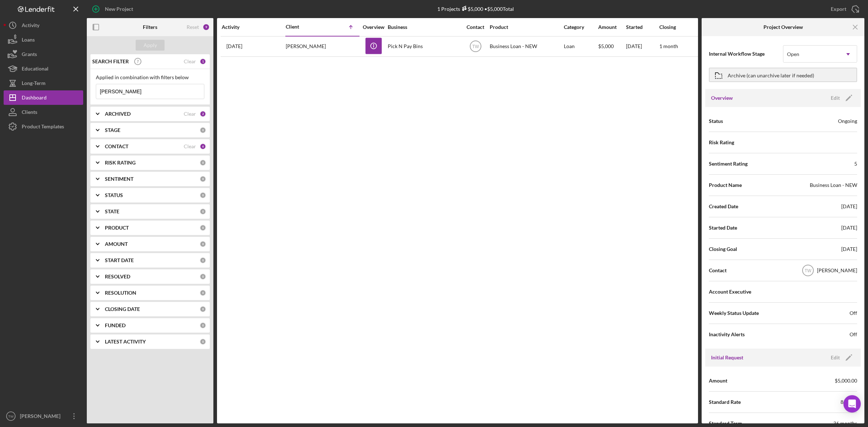 Image resolution: width=868 pixels, height=427 pixels. What do you see at coordinates (28, 40) in the screenshot?
I see `div: Loans` at bounding box center [28, 40].